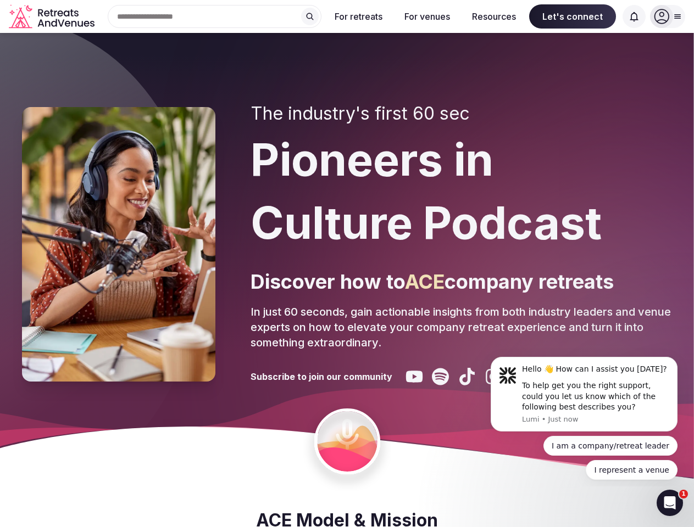  Describe the element at coordinates (461, 282) in the screenshot. I see `p: Discover how to company retreats` at that location.